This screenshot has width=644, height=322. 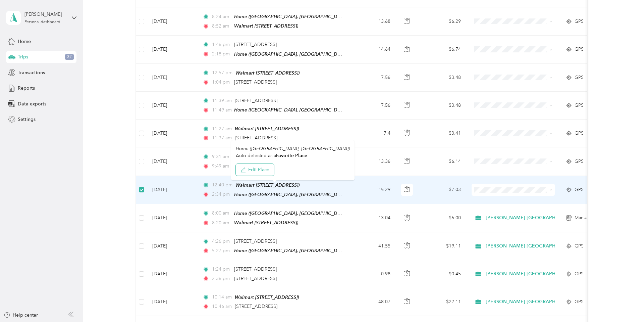 What do you see at coordinates (221, 82) in the screenshot?
I see `span: 1:04 pm` at bounding box center [221, 82].